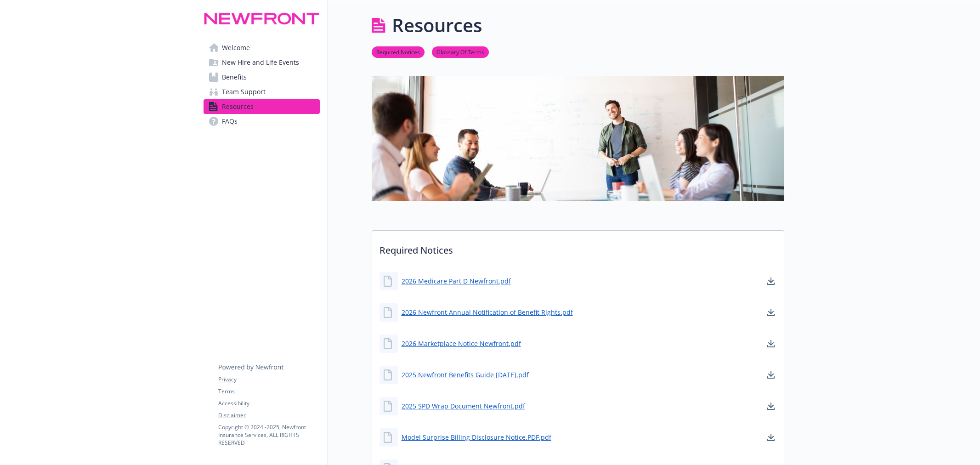 This screenshot has width=980, height=465. What do you see at coordinates (261, 122) in the screenshot?
I see `a: FAQs` at bounding box center [261, 122].